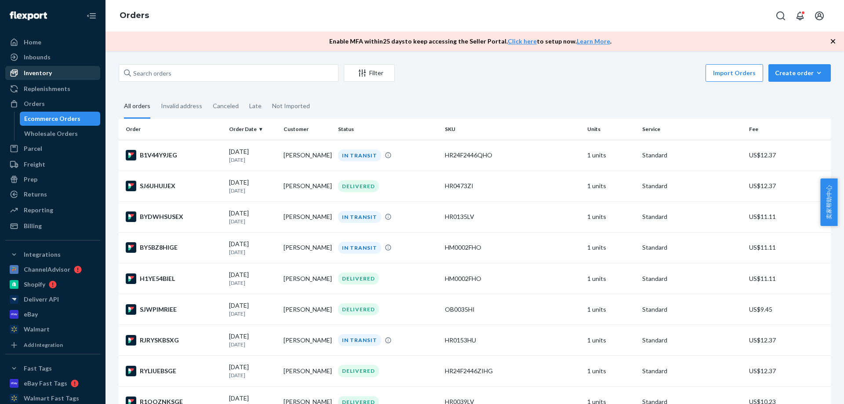 This screenshot has height=404, width=844. What do you see at coordinates (43, 345) in the screenshot?
I see `div: Add Integration` at bounding box center [43, 345].